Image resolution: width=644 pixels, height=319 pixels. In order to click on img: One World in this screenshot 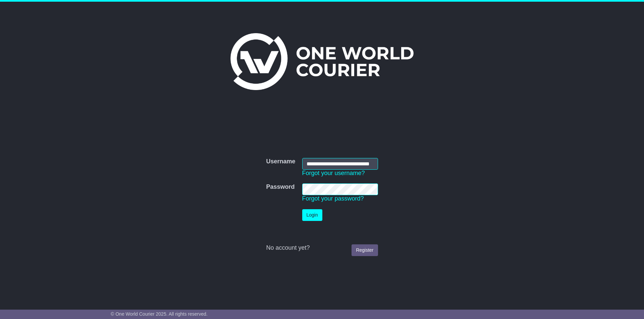, I will do `click(322, 62)`.